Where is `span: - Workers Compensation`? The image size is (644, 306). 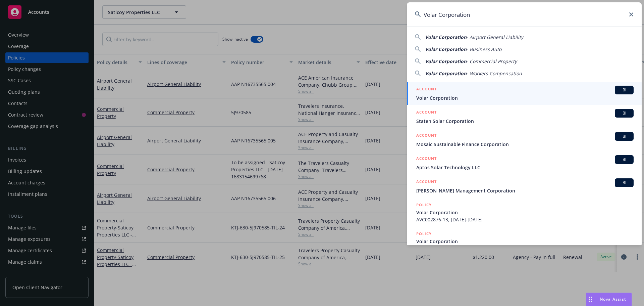 span: - Workers Compensation is located at coordinates (494, 73).